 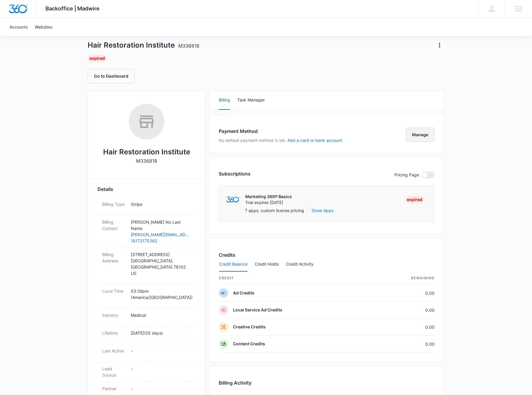 What do you see at coordinates (19, 27) in the screenshot?
I see `a: Accounts` at bounding box center [19, 27].